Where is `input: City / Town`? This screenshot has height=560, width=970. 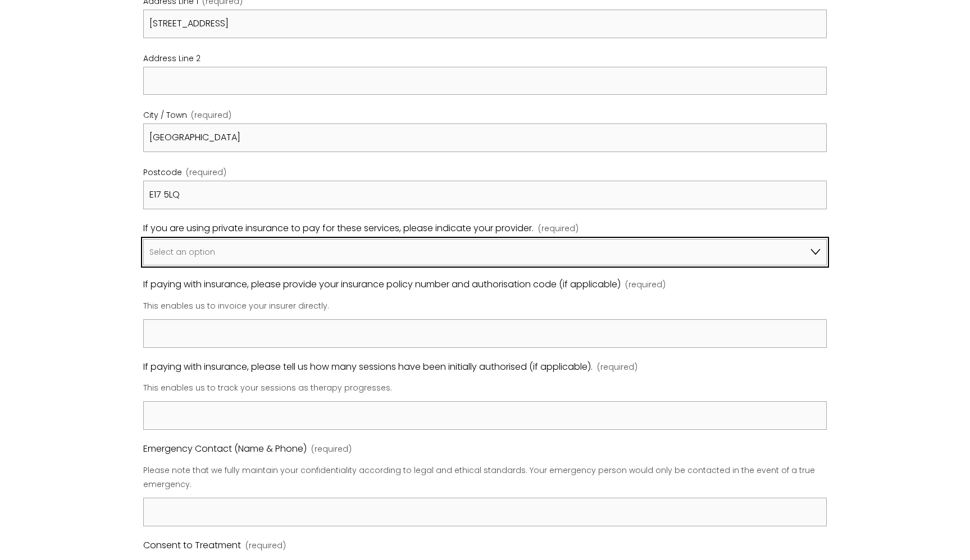
input: City / Town is located at coordinates (485, 138).